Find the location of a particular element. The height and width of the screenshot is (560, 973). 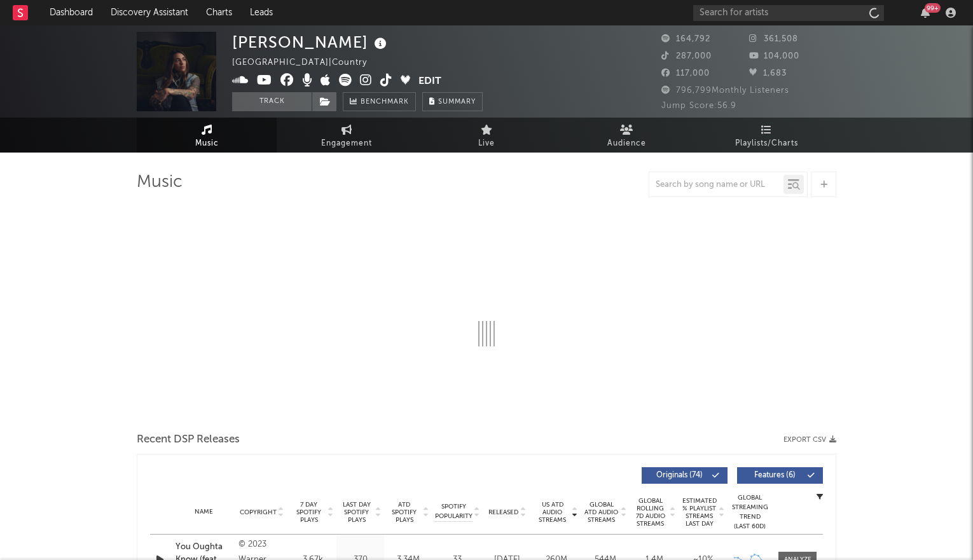

span: Summary is located at coordinates (457, 102).